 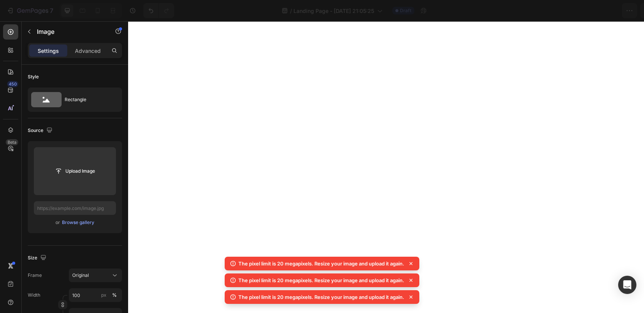 I want to click on span: Save, so click(x=578, y=11).